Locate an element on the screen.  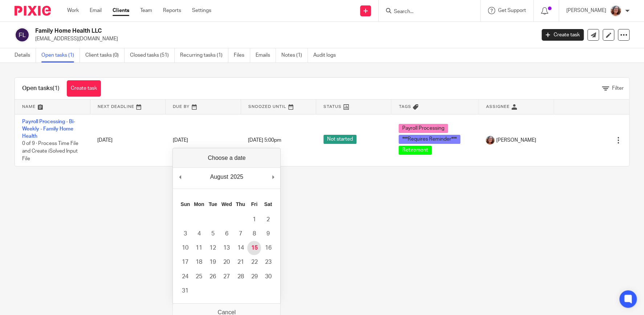
a: Closed tasks (51) is located at coordinates (152, 56).